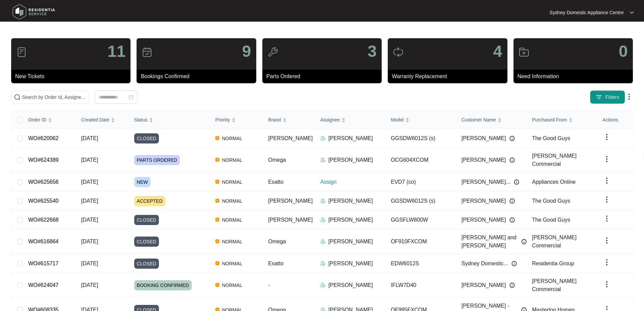  Describe the element at coordinates (449, 76) in the screenshot. I see `p: Warranty Replacement` at that location.